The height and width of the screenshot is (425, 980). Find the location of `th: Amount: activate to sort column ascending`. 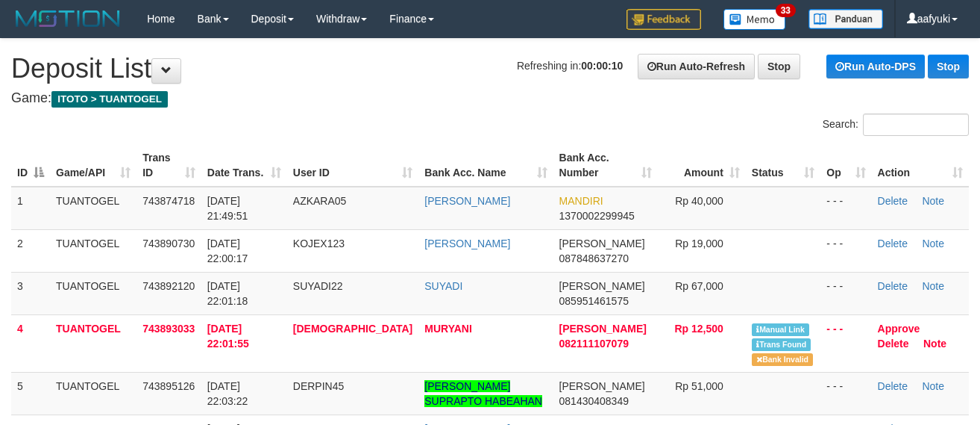

th: Amount: activate to sort column ascending is located at coordinates (701, 165).